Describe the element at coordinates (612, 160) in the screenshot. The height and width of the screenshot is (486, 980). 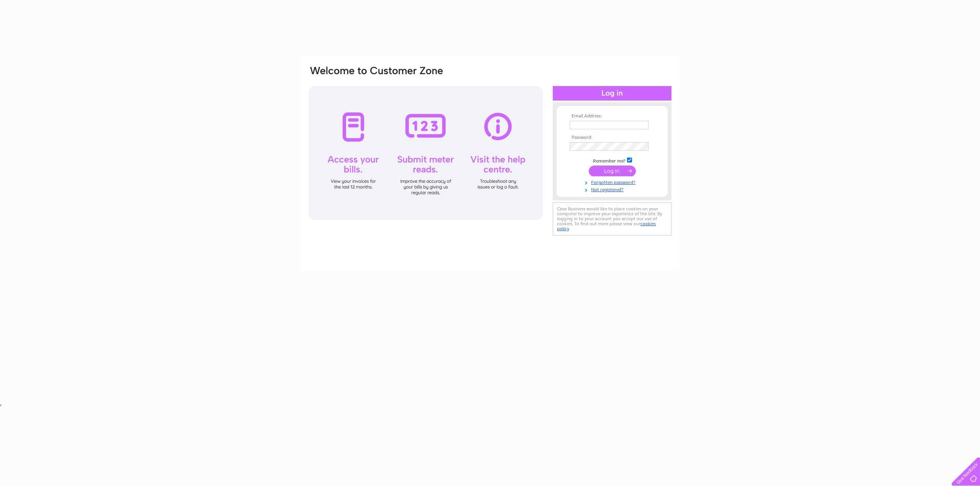
I see `td: Remember me?` at that location.